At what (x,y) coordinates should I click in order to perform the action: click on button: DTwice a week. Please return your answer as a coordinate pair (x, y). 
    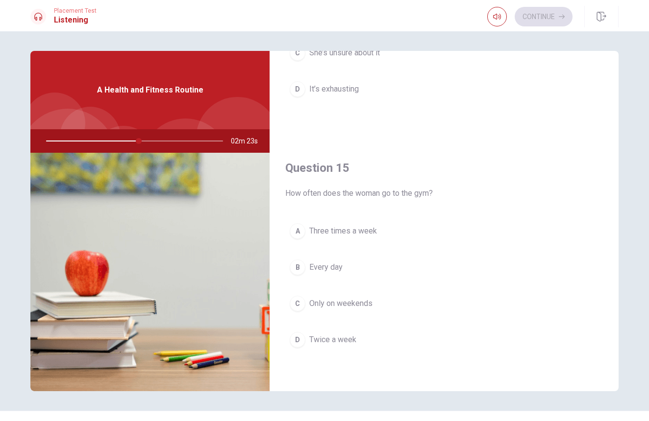
    Looking at the image, I should click on (444, 340).